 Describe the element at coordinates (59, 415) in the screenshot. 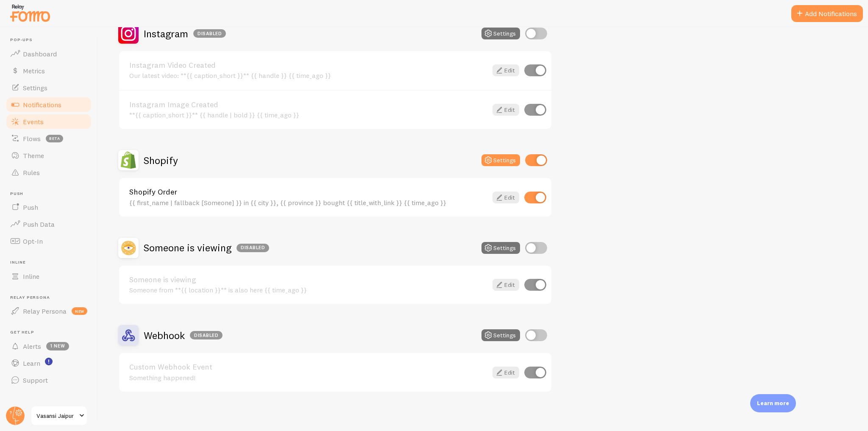

I see `a: Vasansi Jaipur` at that location.